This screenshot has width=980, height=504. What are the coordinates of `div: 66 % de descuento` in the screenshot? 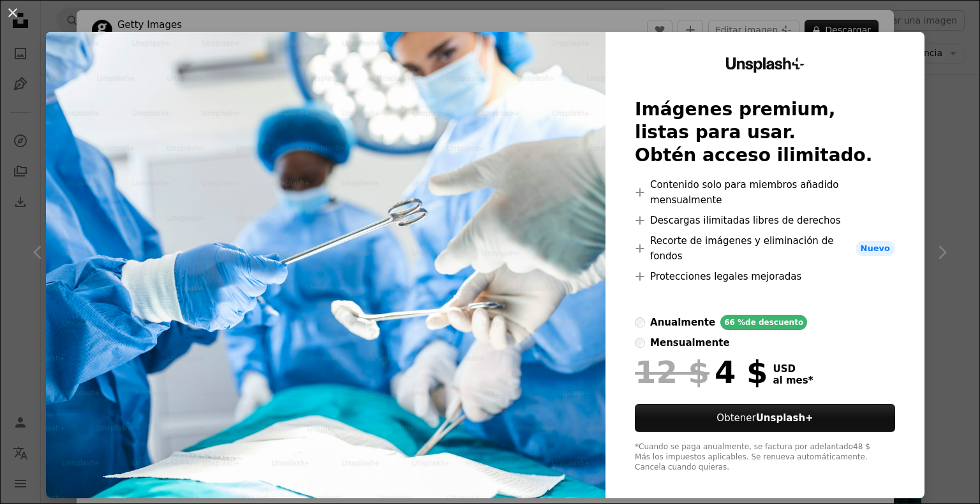 It's located at (764, 322).